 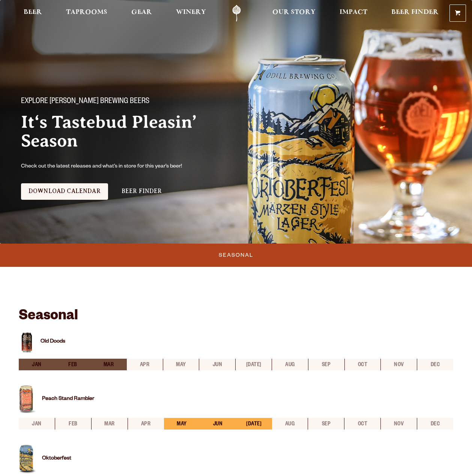 What do you see at coordinates (33, 12) in the screenshot?
I see `span: Beer` at bounding box center [33, 12].